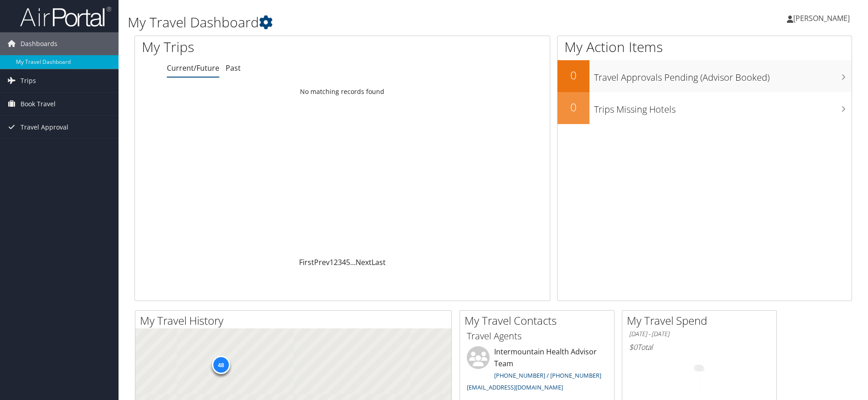 The width and height of the screenshot is (868, 400). I want to click on a: Last, so click(378, 262).